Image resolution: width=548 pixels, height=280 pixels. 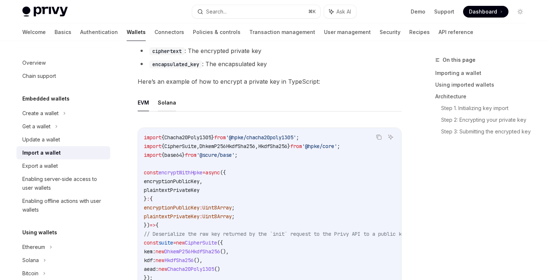 I want to click on a: API reference, so click(x=455, y=32).